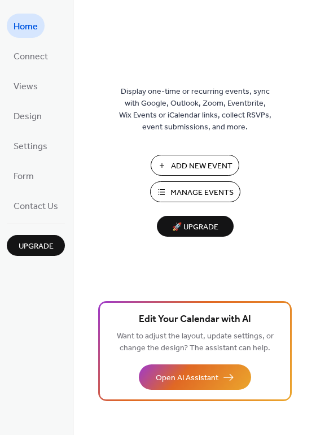  I want to click on span: Edit Your Calendar with AI, so click(195, 320).